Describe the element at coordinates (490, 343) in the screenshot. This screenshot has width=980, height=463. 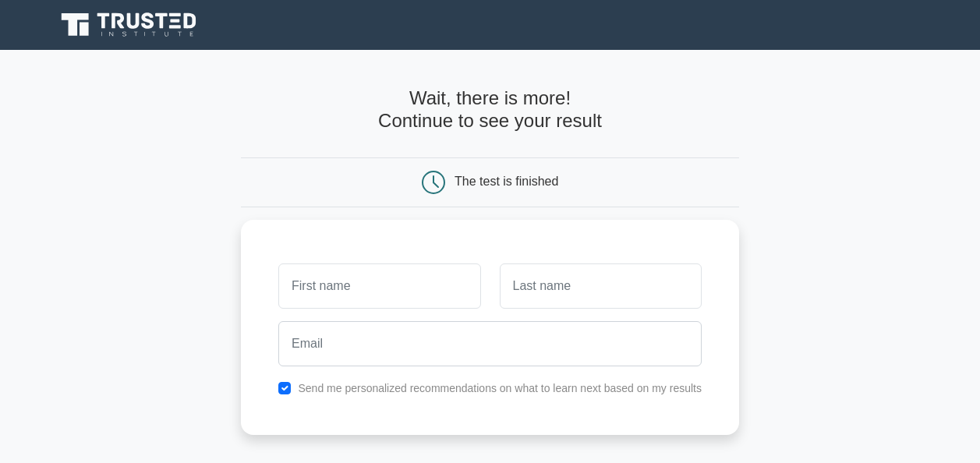
I see `input: Email` at that location.